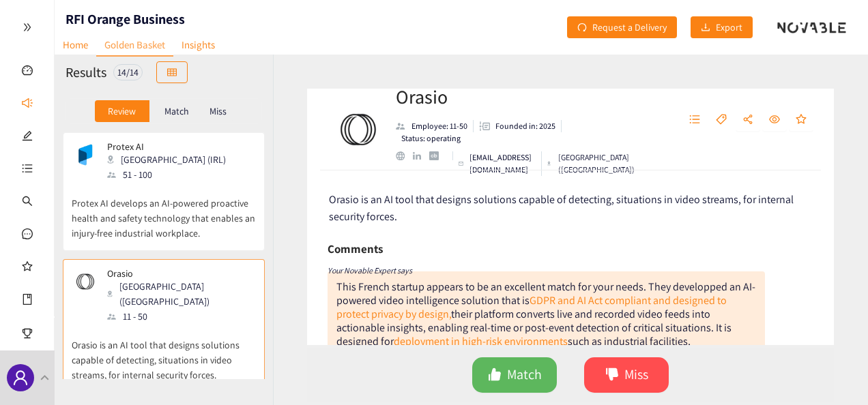 This screenshot has height=405, width=868. What do you see at coordinates (428, 139) in the screenshot?
I see `li: Status` at bounding box center [428, 139].